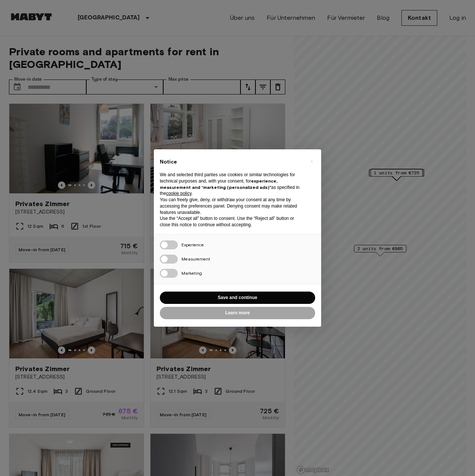  Describe the element at coordinates (179, 194) in the screenshot. I see `a: cookie policy` at that location.